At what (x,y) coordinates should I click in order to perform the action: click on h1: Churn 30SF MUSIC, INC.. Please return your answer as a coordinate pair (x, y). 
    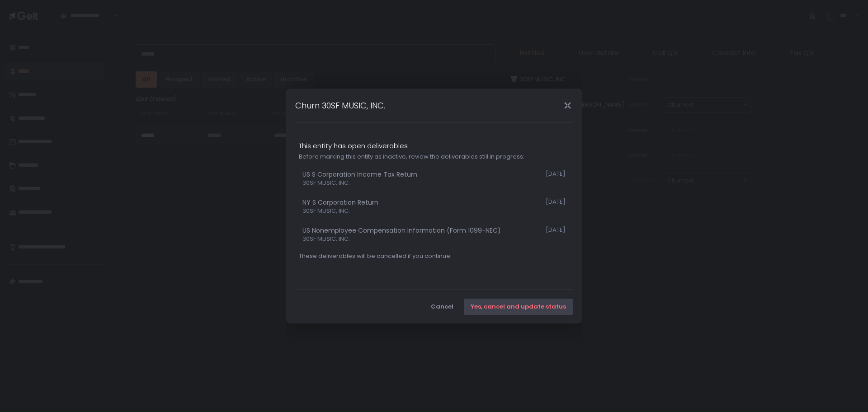
    Looking at the image, I should click on (340, 106).